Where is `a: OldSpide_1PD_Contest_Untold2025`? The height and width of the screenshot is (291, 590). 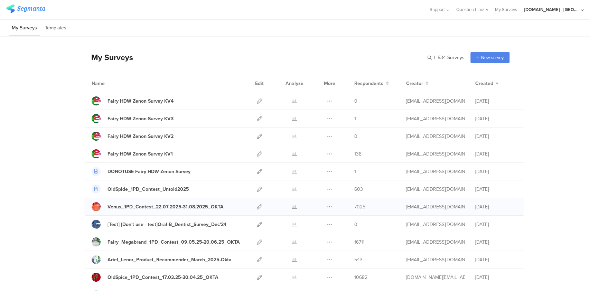
a: OldSpide_1PD_Contest_Untold2025 is located at coordinates (140, 189).